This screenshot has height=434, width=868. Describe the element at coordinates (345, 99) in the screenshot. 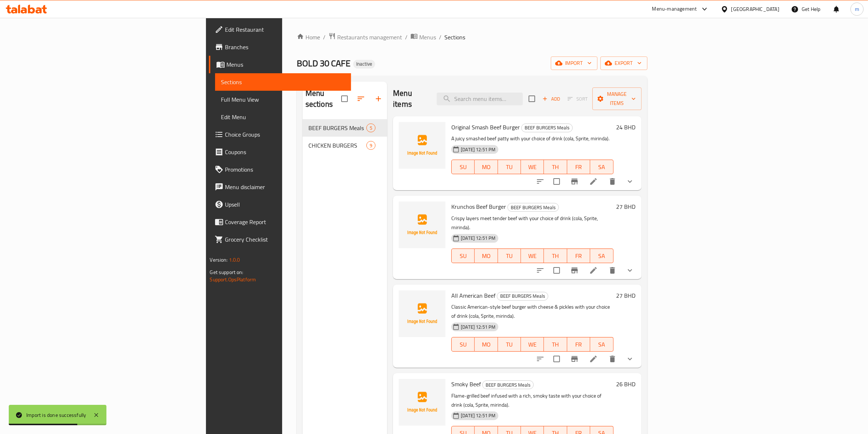

I see `span: Select all sections` at that location.